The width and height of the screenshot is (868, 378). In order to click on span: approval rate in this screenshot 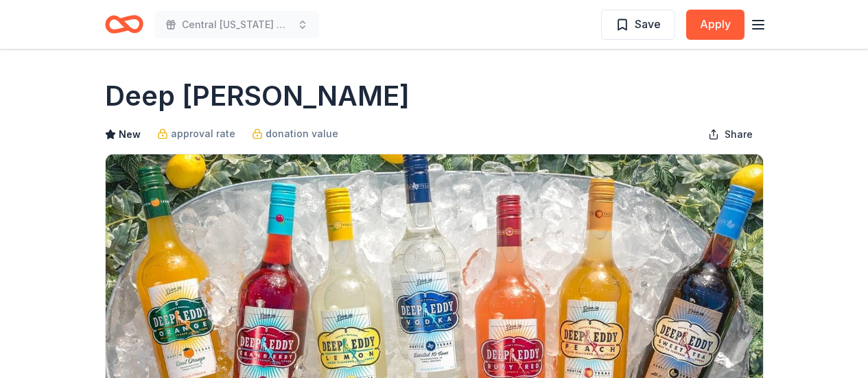, I will do `click(203, 134)`.